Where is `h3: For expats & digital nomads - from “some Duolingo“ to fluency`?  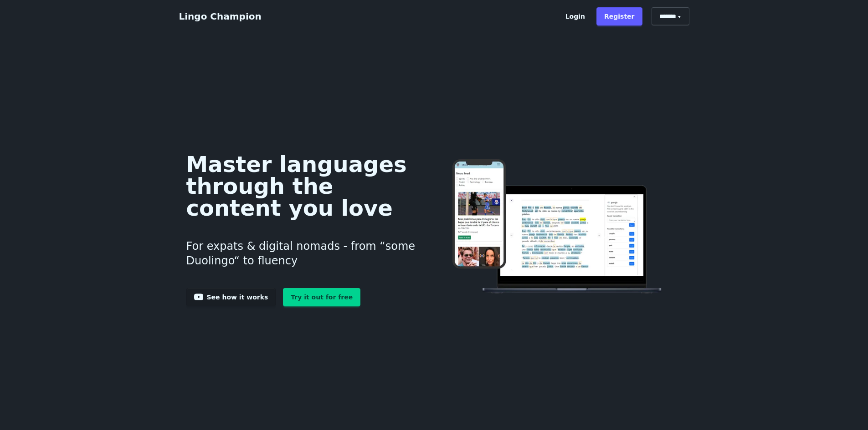
h3: For expats & digital nomads - from “some Duolingo“ to fluency is located at coordinates (303, 253).